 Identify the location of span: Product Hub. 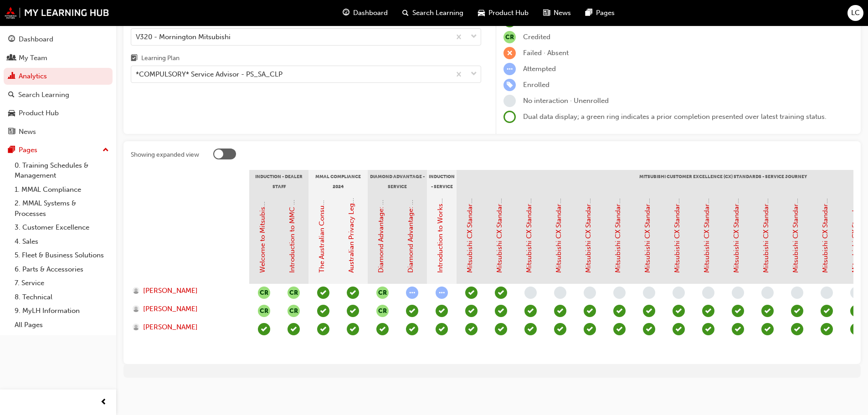
(509, 13).